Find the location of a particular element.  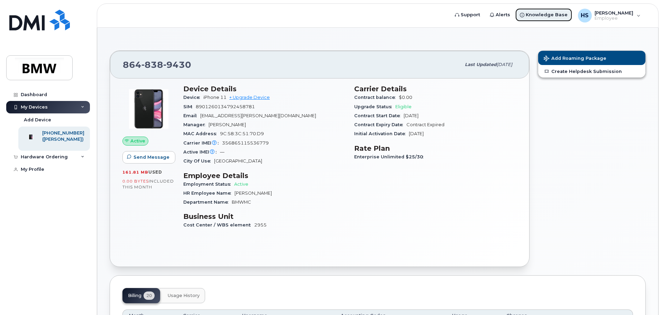

span: Email is located at coordinates (192, 115).